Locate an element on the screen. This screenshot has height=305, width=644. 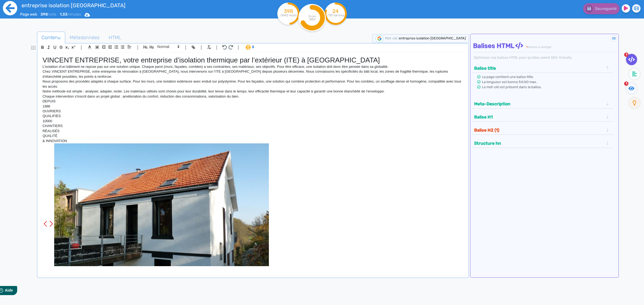
button: Structure hn is located at coordinates (538, 143).